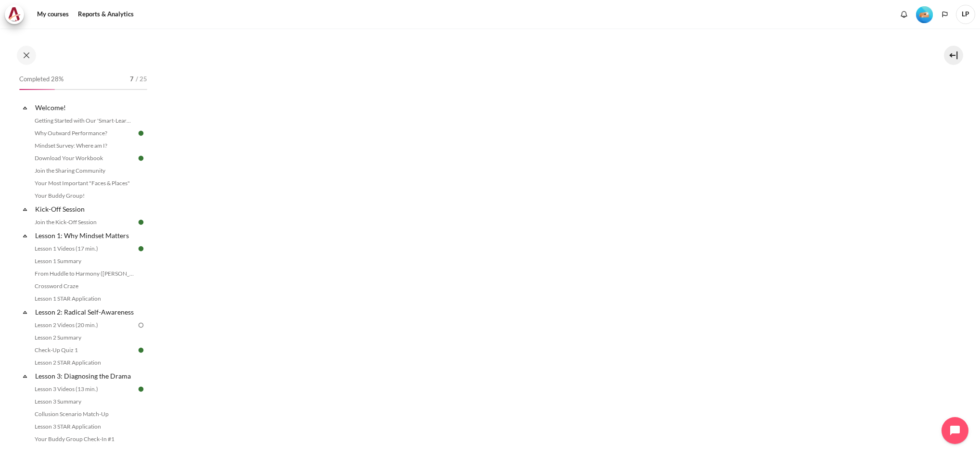 The image size is (980, 469). I want to click on button: Languages, so click(945, 14).